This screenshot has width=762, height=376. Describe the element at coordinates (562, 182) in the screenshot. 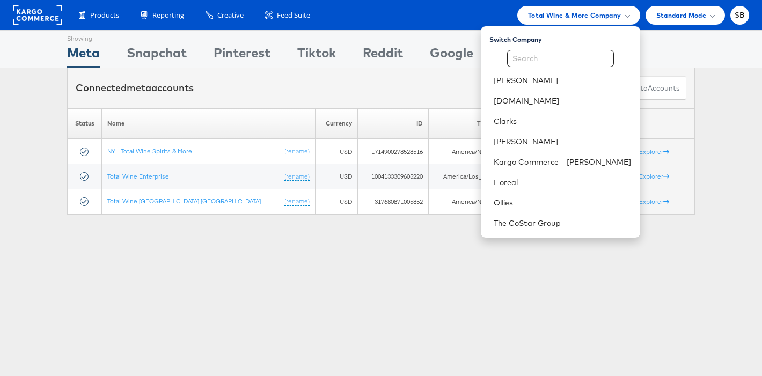

I see `a: L'oreal` at that location.